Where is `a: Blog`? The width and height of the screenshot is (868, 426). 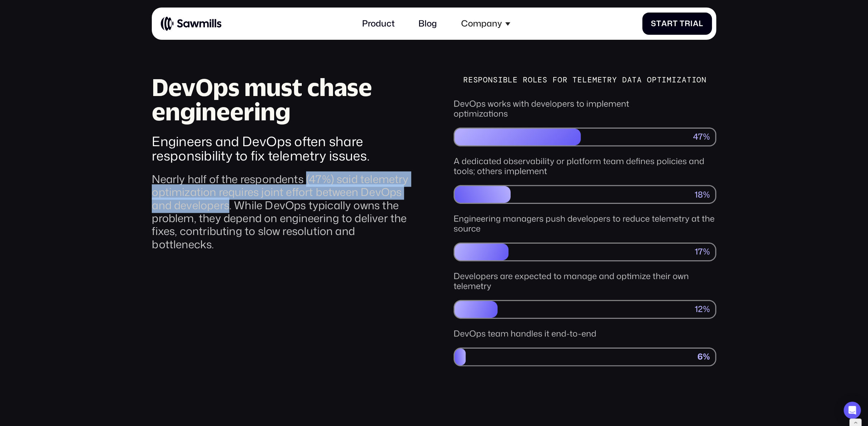
a: Blog is located at coordinates (427, 23).